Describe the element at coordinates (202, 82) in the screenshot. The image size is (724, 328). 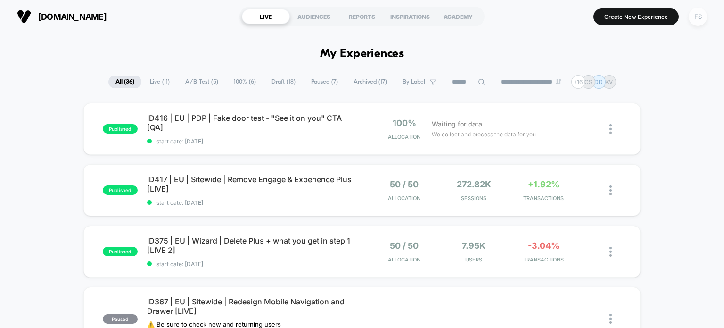
I see `span: A/B Test ( 5 )` at that location.